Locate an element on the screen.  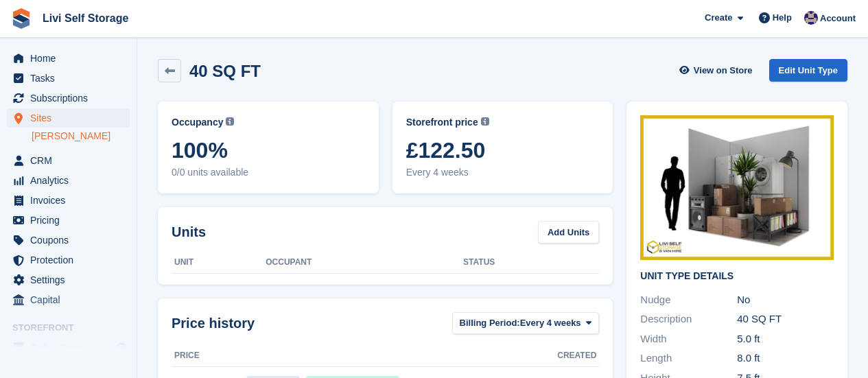
span: Settings is located at coordinates (71, 280).